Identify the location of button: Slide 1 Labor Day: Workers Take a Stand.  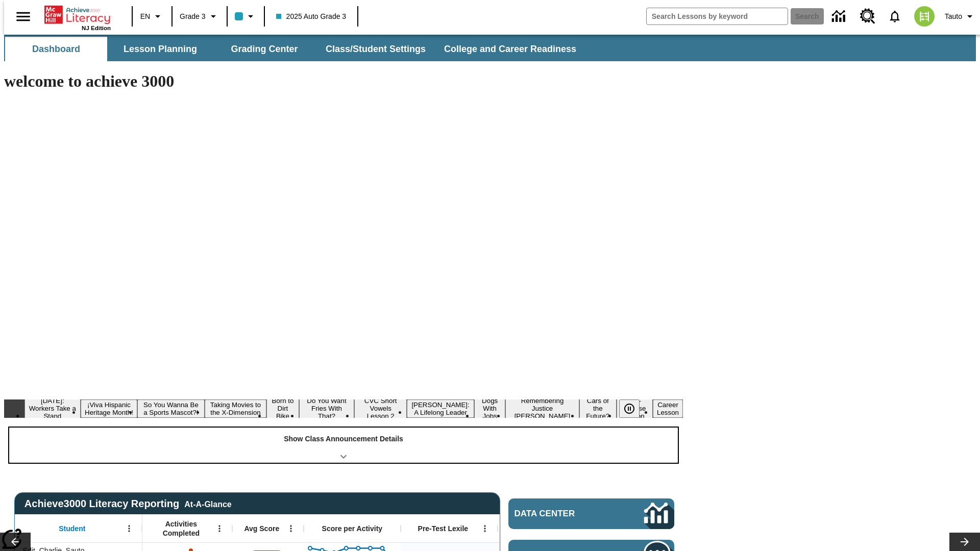
(52, 408).